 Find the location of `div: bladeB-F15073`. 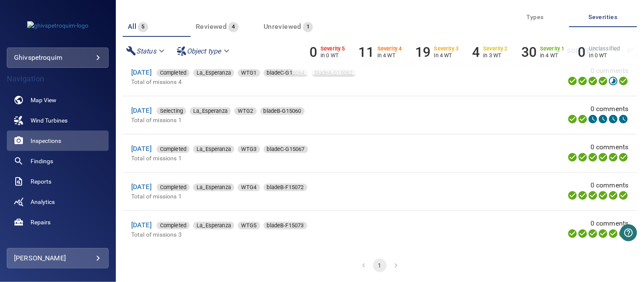

div: bladeB-F15073 is located at coordinates (285, 226).